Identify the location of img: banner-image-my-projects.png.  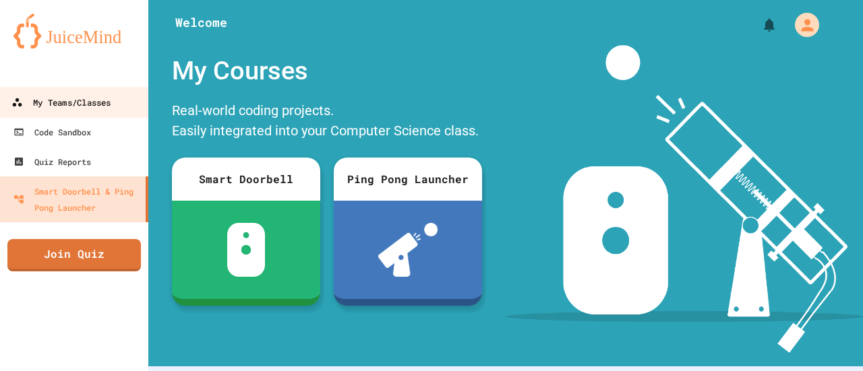
(684, 199).